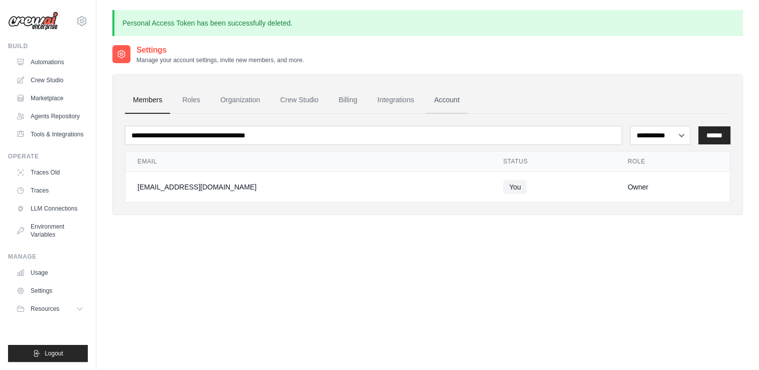 The image size is (759, 370). What do you see at coordinates (148, 100) in the screenshot?
I see `a: Members` at bounding box center [148, 100].